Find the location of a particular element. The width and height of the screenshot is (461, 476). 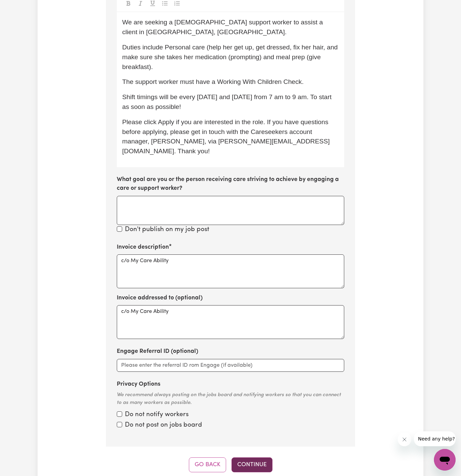

label: Do not post on jobs board is located at coordinates (164, 425).